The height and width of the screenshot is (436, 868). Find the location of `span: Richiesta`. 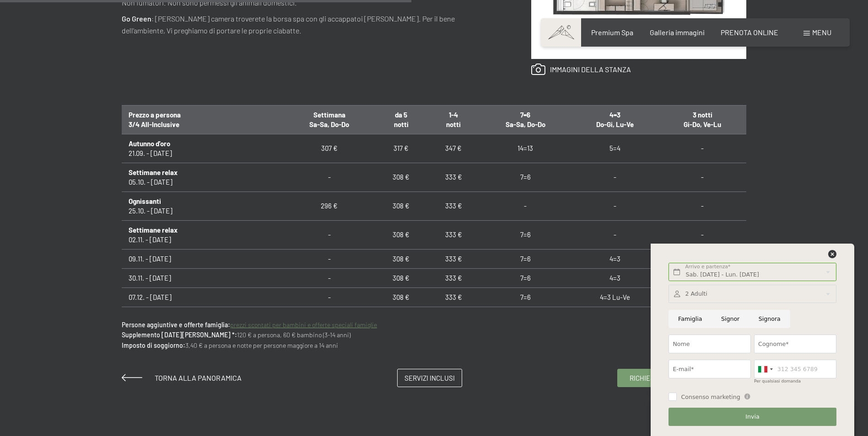

span: Richiesta is located at coordinates (646, 378).